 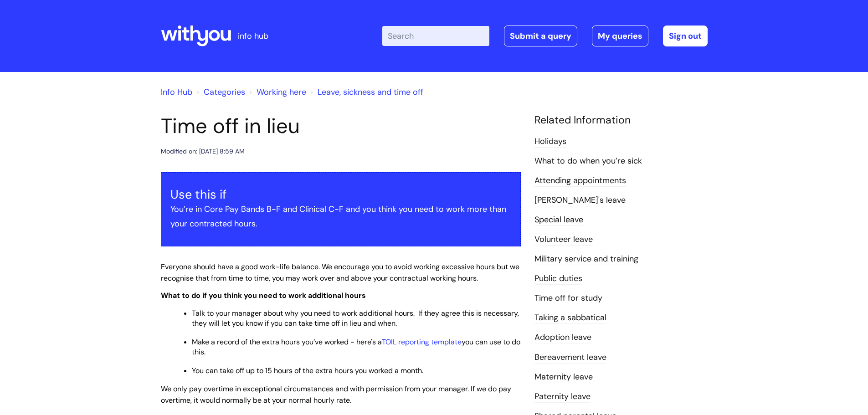 I want to click on a: Volunteer leave, so click(x=564, y=240).